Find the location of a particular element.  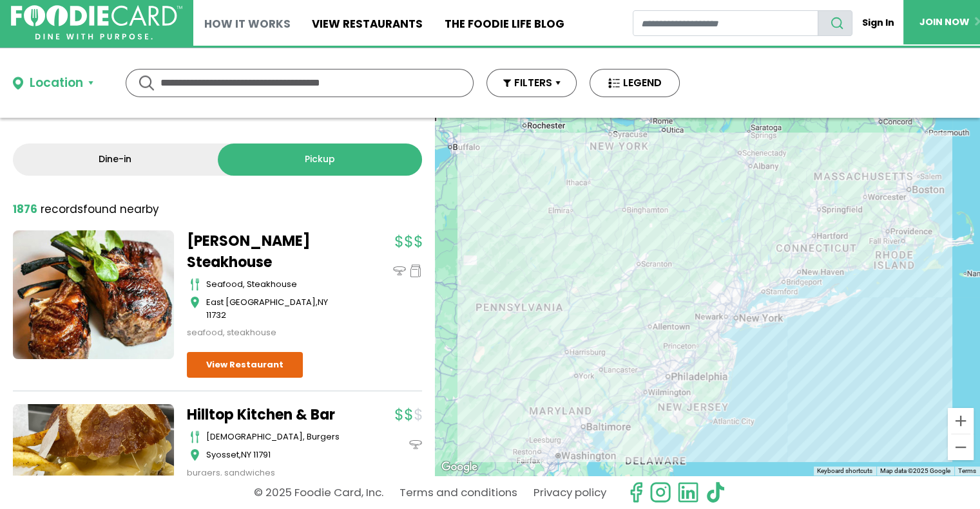

input: restaurant search is located at coordinates (725, 23).